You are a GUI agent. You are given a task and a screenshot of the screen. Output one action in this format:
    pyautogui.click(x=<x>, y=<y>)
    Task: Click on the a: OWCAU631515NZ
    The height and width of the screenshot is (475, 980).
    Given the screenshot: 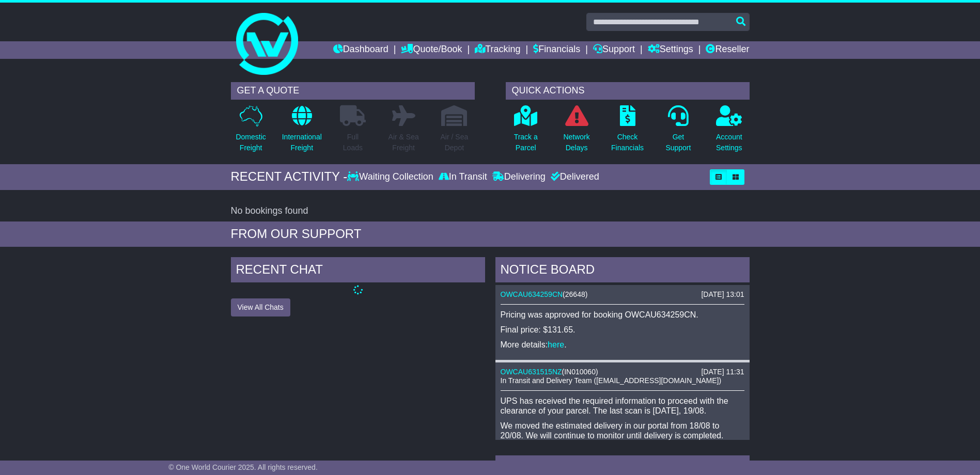 What is the action you would take?
    pyautogui.click(x=531, y=372)
    